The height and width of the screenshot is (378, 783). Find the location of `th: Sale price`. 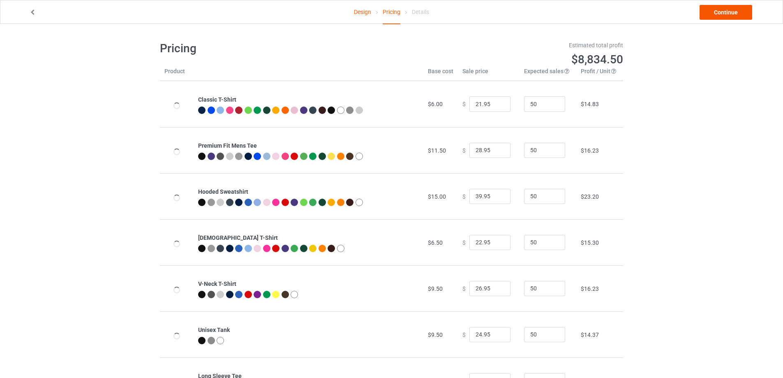

th: Sale price is located at coordinates (489, 74).